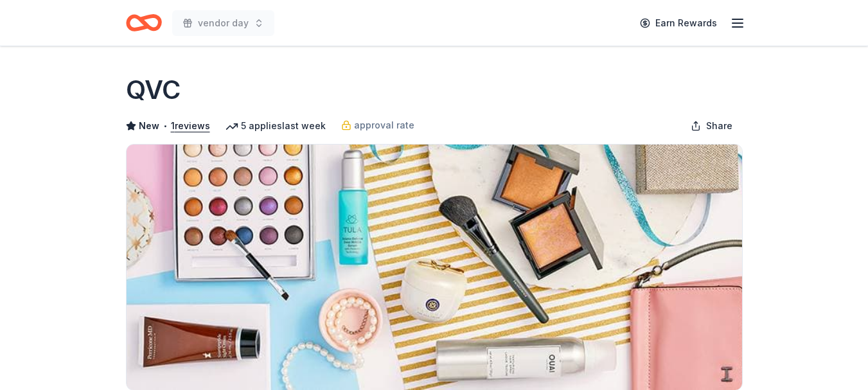  I want to click on img: Image for QVC, so click(434, 267).